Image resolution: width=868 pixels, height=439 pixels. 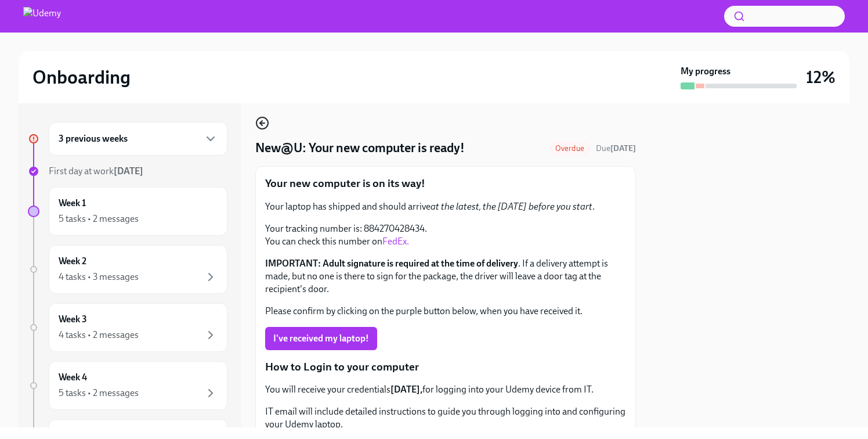 I want to click on img: Udemy, so click(x=42, y=16).